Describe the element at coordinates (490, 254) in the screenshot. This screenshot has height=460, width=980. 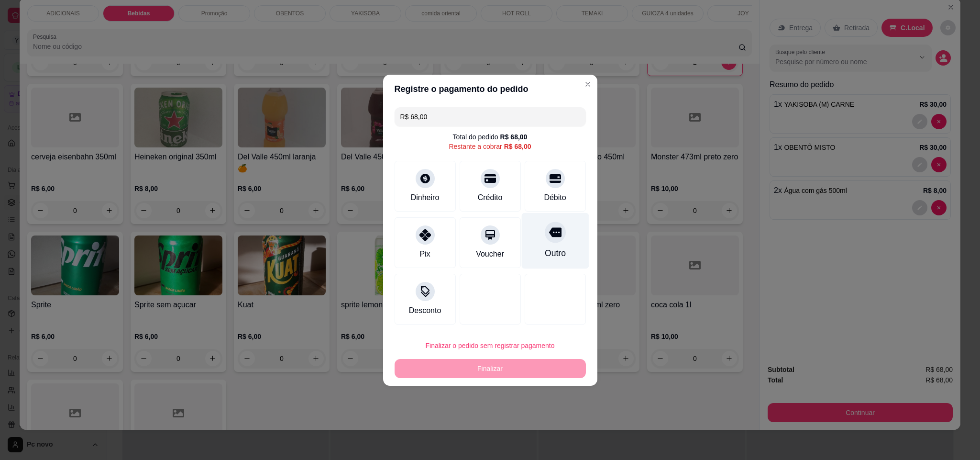
I see `div: Voucher` at that location.